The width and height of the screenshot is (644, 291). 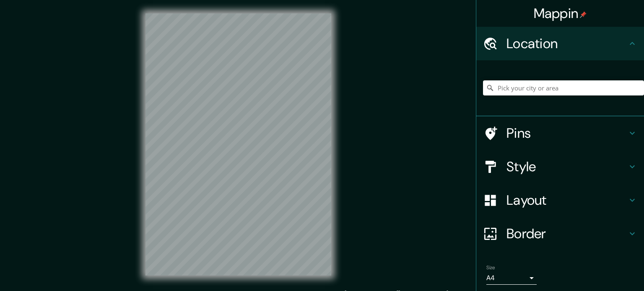 What do you see at coordinates (564, 88) in the screenshot?
I see `input: Pick your city or area` at bounding box center [564, 88].